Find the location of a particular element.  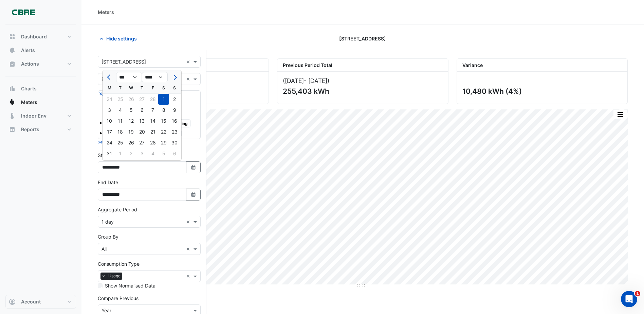

div: Wednesday, March 19, 2025 is located at coordinates (131, 132).